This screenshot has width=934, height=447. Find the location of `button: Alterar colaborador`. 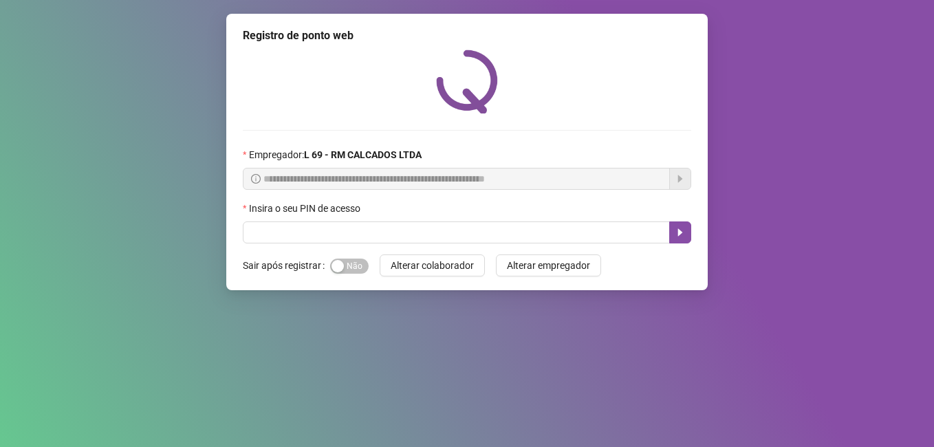

button: Alterar colaborador is located at coordinates (432, 265).